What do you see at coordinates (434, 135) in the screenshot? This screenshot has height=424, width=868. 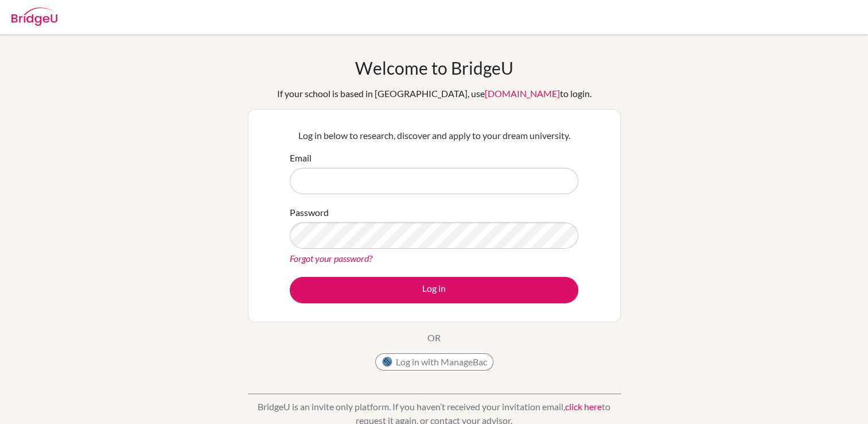 I see `p: Log in below to research, discover and apply to your dream university.` at bounding box center [434, 135].